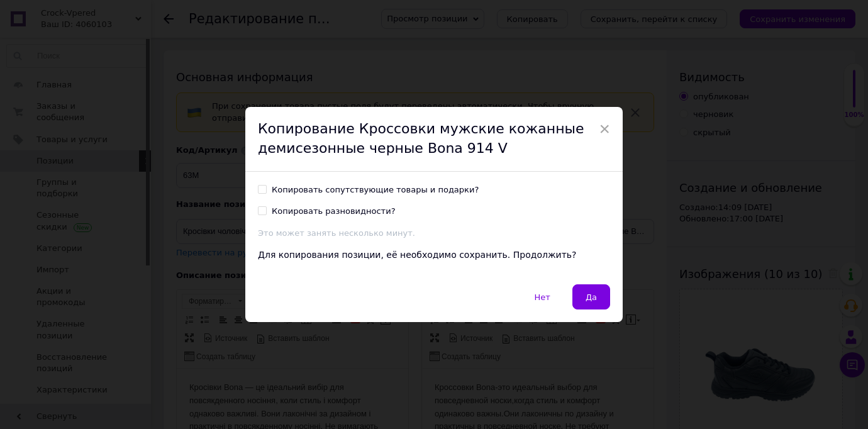 Image resolution: width=868 pixels, height=429 pixels. Describe the element at coordinates (591, 297) in the screenshot. I see `button: Да` at that location.